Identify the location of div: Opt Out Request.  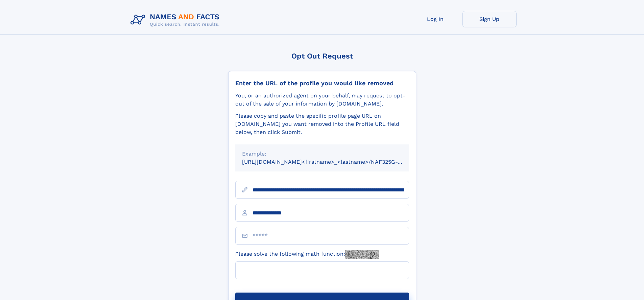
(322, 56).